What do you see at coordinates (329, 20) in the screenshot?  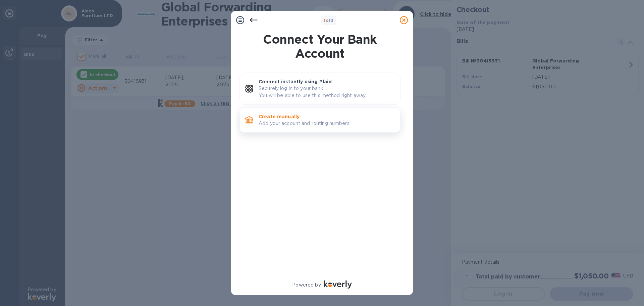 I see `b: of 3` at bounding box center [329, 20].